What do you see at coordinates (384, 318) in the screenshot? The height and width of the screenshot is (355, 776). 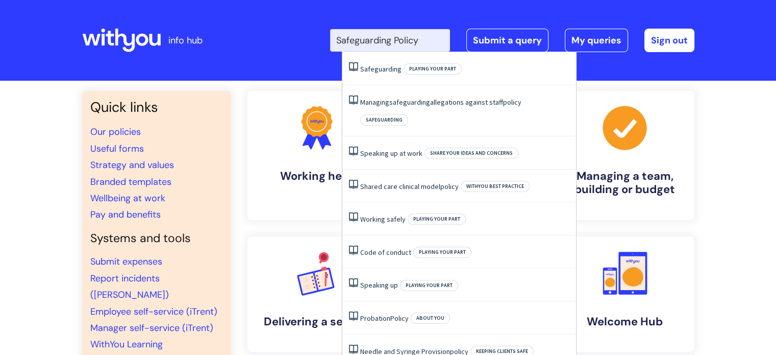 I see `a: ProbationPolicy` at bounding box center [384, 318].